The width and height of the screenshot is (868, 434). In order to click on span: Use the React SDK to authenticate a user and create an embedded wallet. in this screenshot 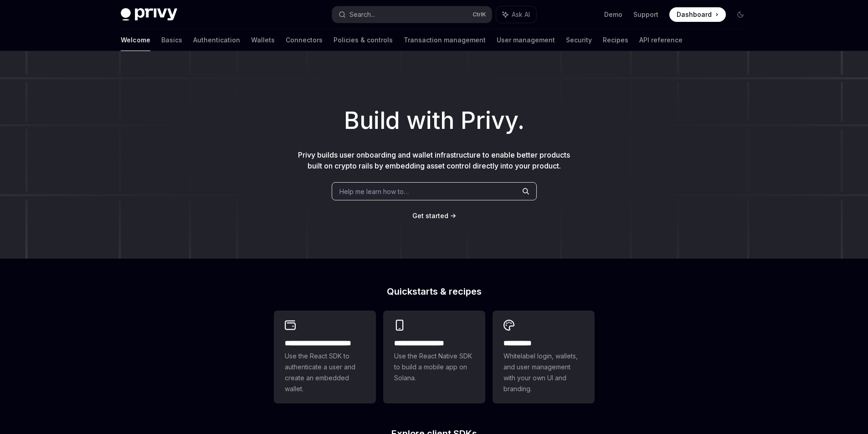, I will do `click(325, 373)`.